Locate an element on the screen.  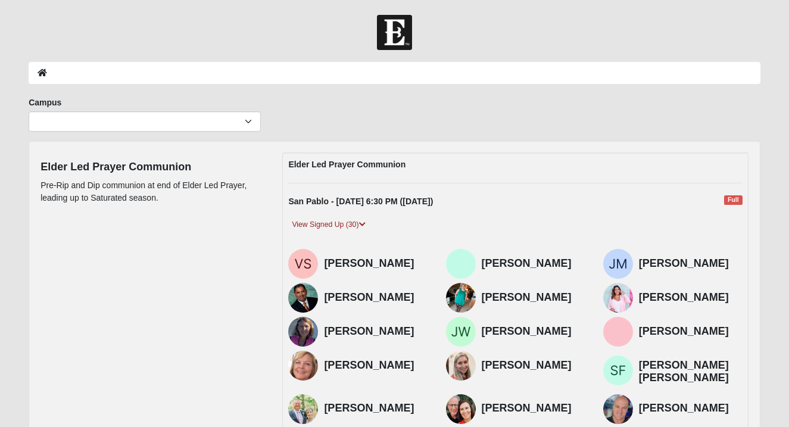
label: Campus is located at coordinates (45, 102).